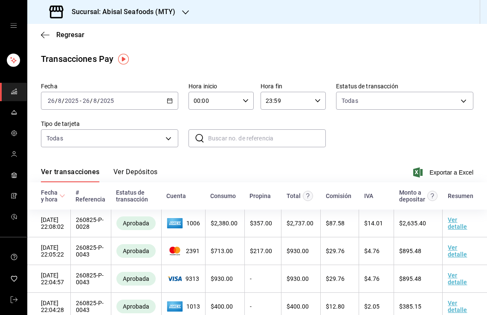  What do you see at coordinates (183, 223) in the screenshot?
I see `span: 1006` at bounding box center [183, 223].